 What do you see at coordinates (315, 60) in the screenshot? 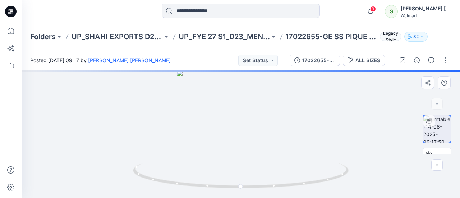
I see `button: 17022655-GE SS PIQUE POLO-PP-REG` at bounding box center [315, 60].